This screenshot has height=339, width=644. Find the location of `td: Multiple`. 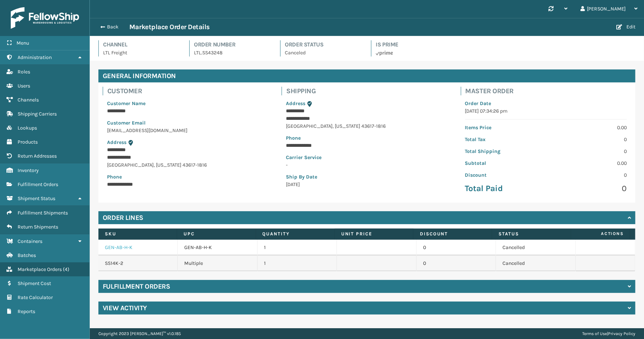

td: Multiple is located at coordinates (217, 263).